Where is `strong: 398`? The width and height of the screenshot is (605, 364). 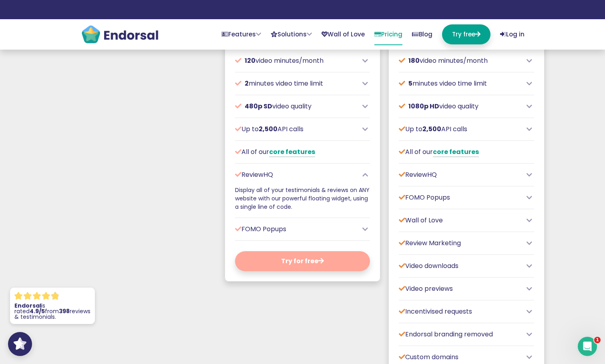 strong: 398 is located at coordinates (64, 311).